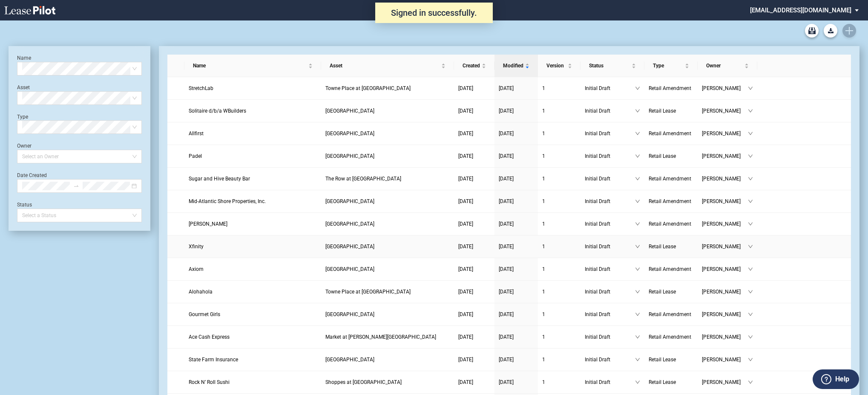 Image resolution: width=868 pixels, height=395 pixels. Describe the element at coordinates (363, 179) in the screenshot. I see `span: The Row at GreenGate` at that location.